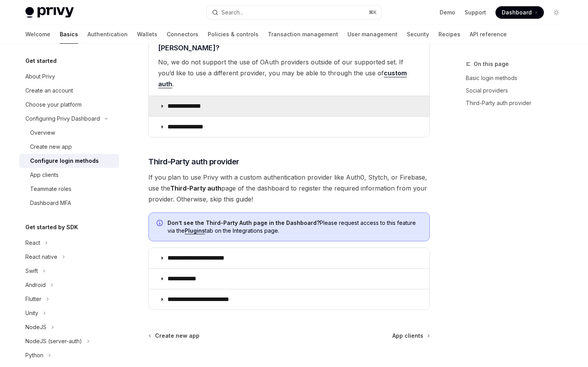 This screenshot has height=367, width=588. What do you see at coordinates (69, 327) in the screenshot?
I see `button: NodeJS` at bounding box center [69, 327].